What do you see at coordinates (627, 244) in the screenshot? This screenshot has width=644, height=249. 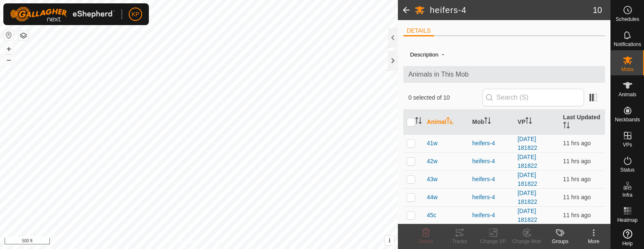 I see `span: Help` at bounding box center [627, 244].